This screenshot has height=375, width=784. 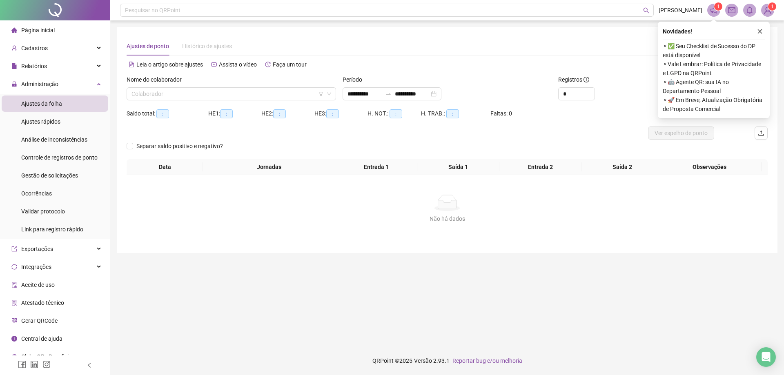 I want to click on span: mail, so click(x=732, y=10).